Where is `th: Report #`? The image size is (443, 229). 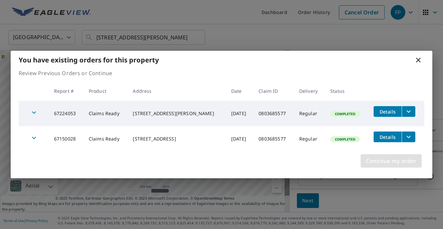 th: Report # is located at coordinates (66, 91).